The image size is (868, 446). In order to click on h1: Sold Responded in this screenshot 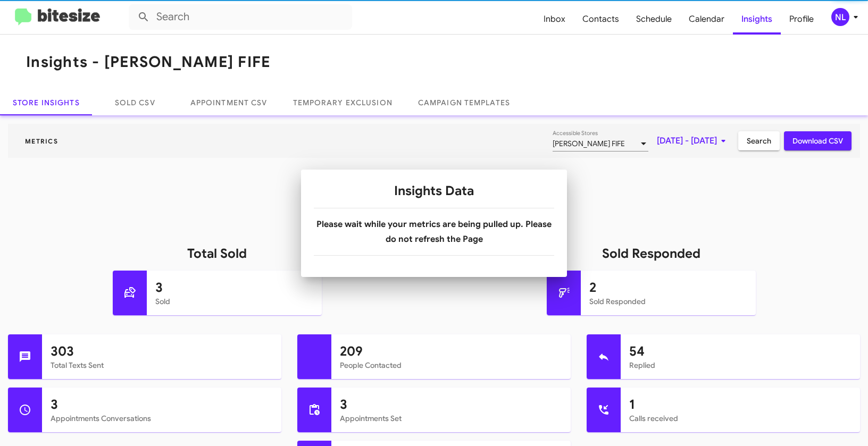, I will do `click(651, 253)`.